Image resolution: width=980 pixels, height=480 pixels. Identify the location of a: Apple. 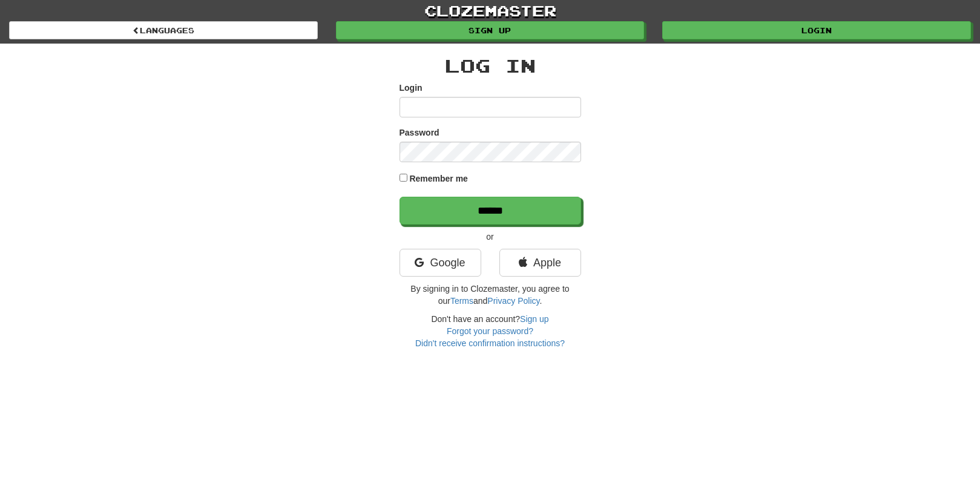
(540, 262).